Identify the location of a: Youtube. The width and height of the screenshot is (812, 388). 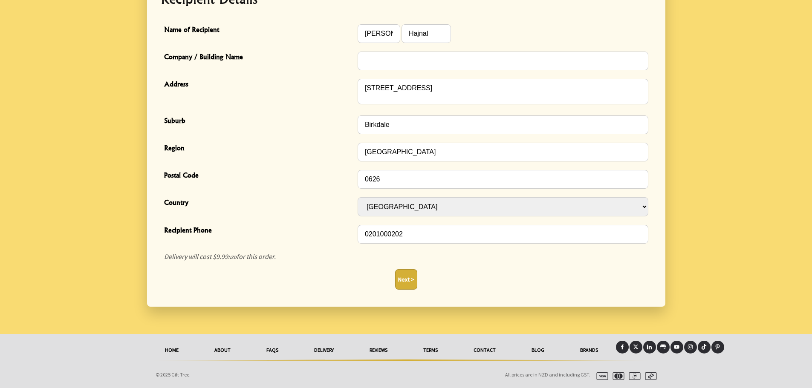
(677, 347).